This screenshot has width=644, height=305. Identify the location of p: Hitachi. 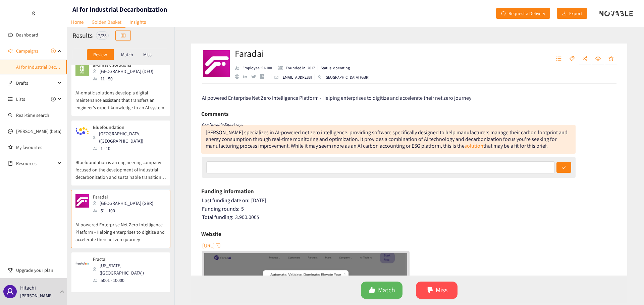
(28, 288).